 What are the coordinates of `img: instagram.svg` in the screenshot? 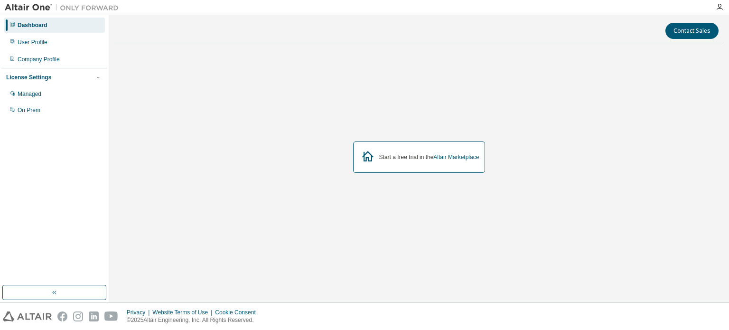 It's located at (78, 316).